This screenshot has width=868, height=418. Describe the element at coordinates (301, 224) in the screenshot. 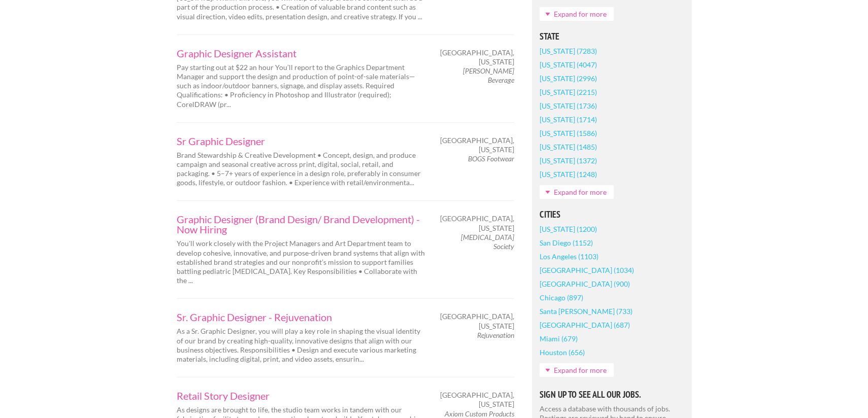

I see `a: Graphic Designer (Brand Design/ Brand Development) - Now Hiring` at that location.